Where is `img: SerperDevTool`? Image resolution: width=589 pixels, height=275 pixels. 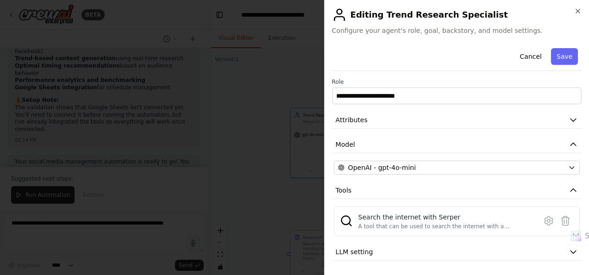 img: SerperDevTool is located at coordinates (347, 221).